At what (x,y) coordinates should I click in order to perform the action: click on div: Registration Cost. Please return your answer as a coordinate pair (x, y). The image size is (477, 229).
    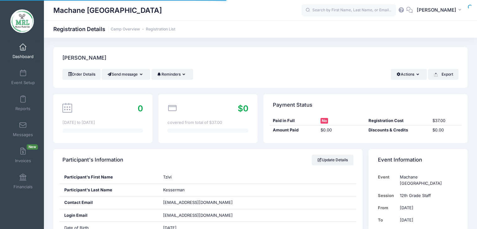
    Looking at the image, I should click on (398, 121).